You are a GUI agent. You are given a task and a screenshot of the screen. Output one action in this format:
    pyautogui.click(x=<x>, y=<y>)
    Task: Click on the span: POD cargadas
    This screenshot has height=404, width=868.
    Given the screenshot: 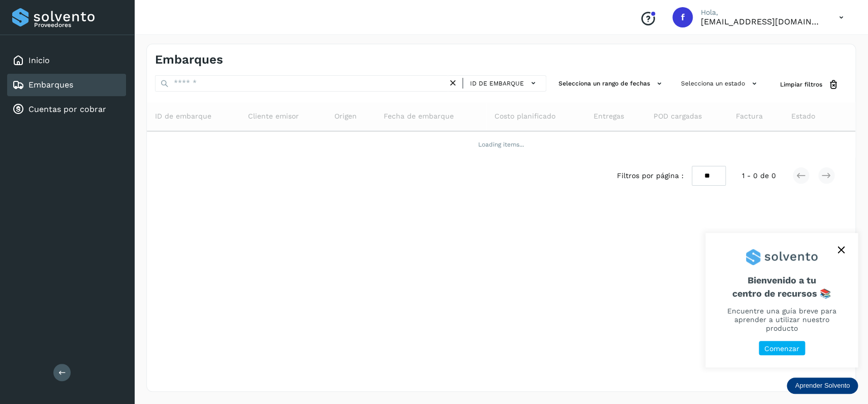 What is the action you would take?
    pyautogui.click(x=677, y=116)
    